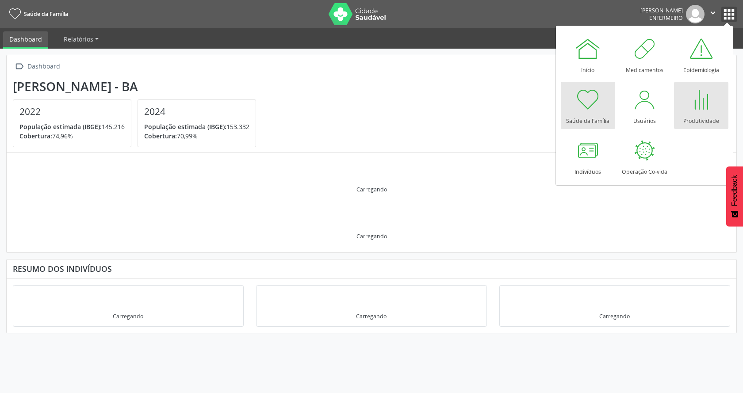  What do you see at coordinates (37, 66) in the screenshot?
I see `a:  Dashboard` at bounding box center [37, 66].